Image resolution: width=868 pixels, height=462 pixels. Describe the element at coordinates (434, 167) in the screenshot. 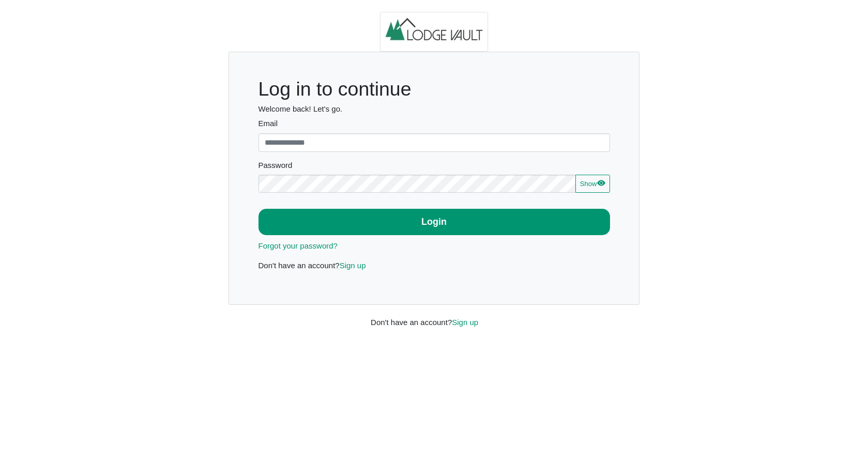

I see `legend: Password` at that location.